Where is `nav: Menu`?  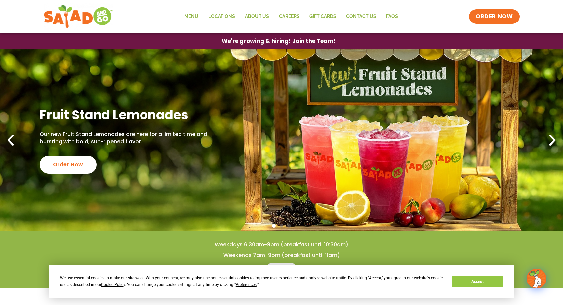 nav: Menu is located at coordinates (291, 17).